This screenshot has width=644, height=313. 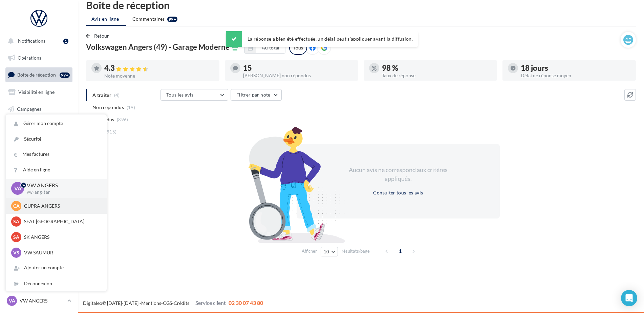 What do you see at coordinates (246, 302) in the screenshot?
I see `span: 02 30 07 43 80` at bounding box center [246, 302].